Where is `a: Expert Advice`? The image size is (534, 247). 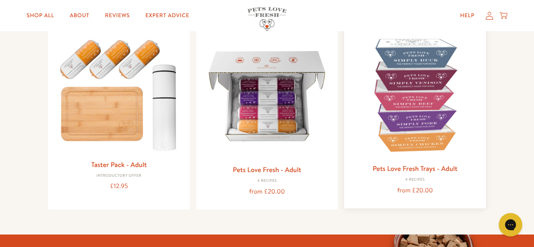
a: Expert Advice is located at coordinates (167, 16).